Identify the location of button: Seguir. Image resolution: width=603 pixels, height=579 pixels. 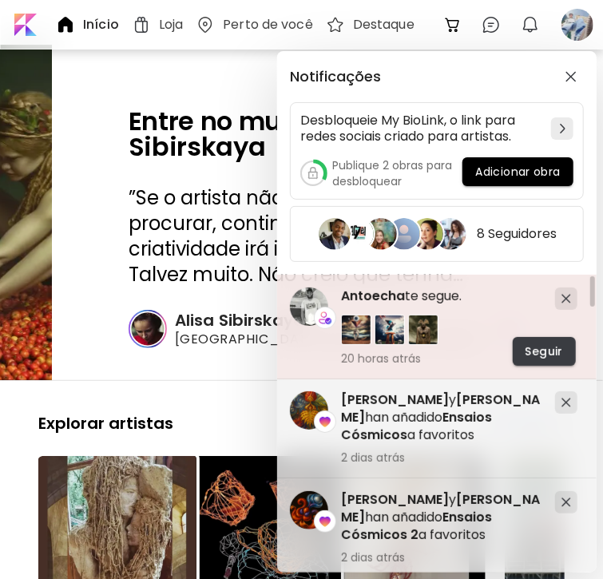
(544, 351).